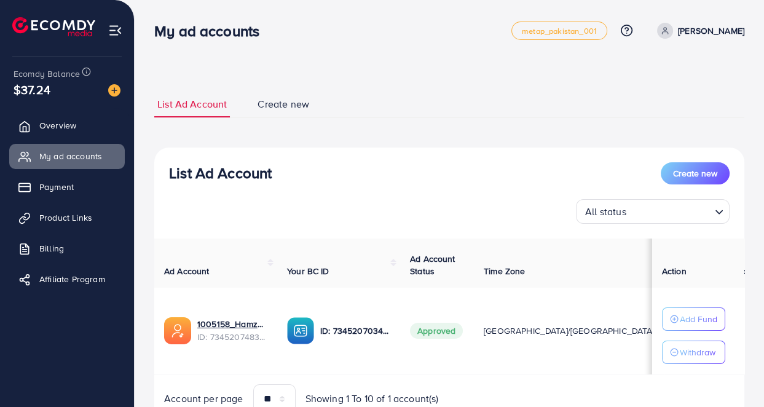 Image resolution: width=764 pixels, height=407 pixels. What do you see at coordinates (53, 26) in the screenshot?
I see `img: logo` at bounding box center [53, 26].